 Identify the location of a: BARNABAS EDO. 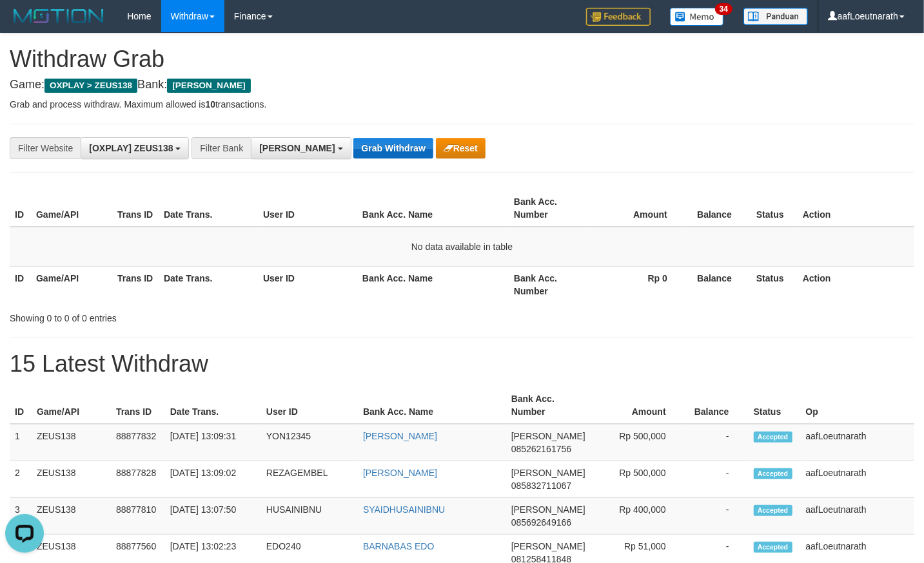
(398, 547).